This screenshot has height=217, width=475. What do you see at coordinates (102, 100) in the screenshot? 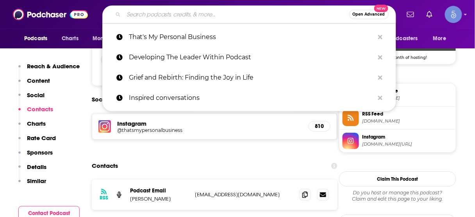
I see `h2: Socials` at bounding box center [102, 100].